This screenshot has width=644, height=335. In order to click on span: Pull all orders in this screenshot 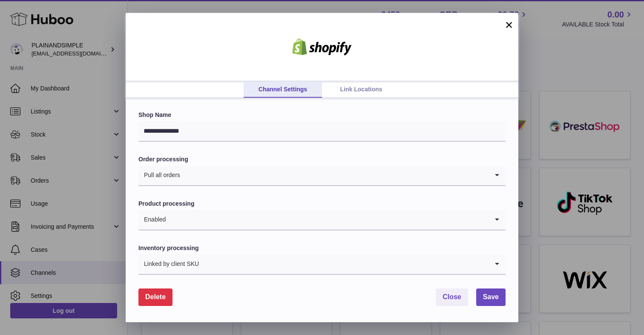, I will do `click(160, 175)`.